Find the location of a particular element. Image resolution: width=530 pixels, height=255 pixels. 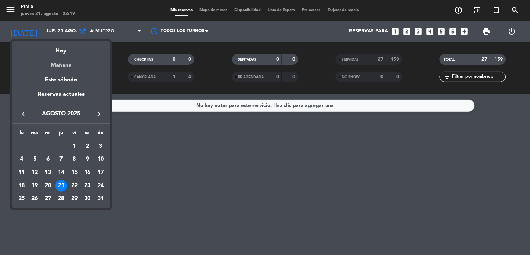

div: 23 is located at coordinates (87, 186).